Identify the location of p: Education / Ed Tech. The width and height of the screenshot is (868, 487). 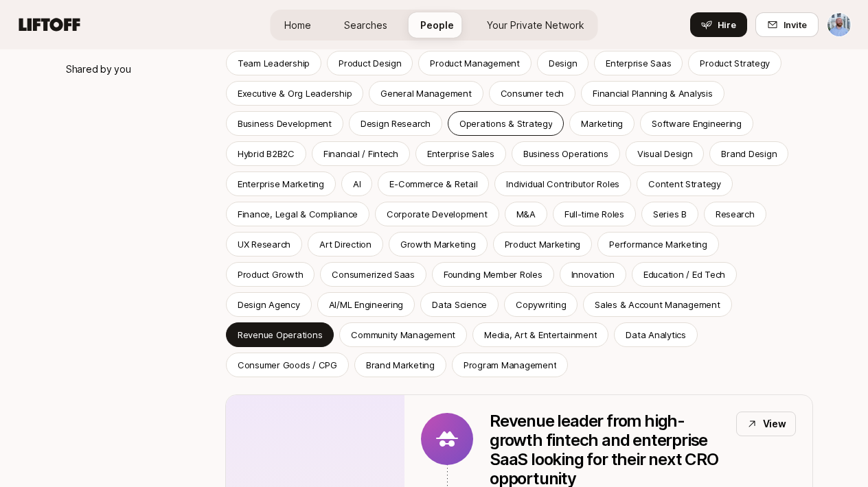
(684, 274).